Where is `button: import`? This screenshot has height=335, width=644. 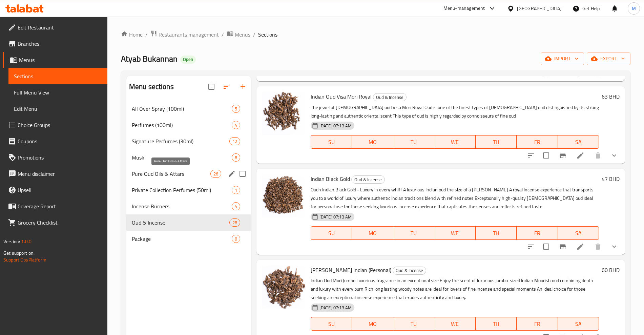
button: import is located at coordinates (562, 59).